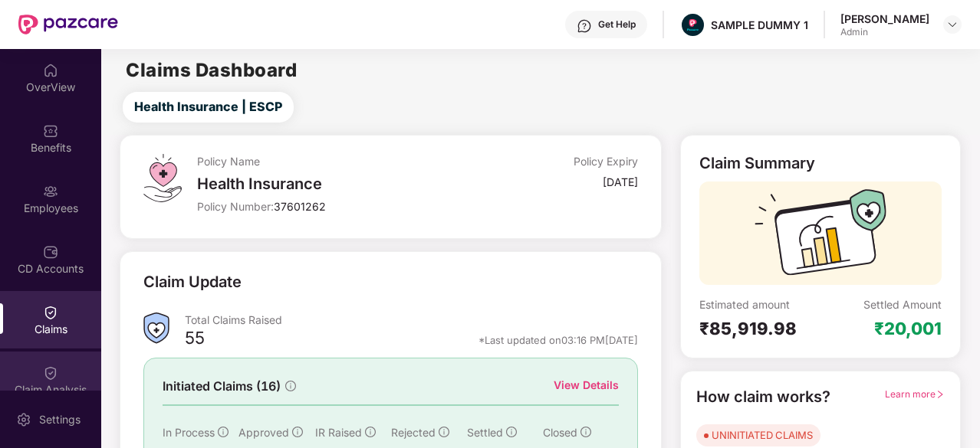 Image resolution: width=980 pixels, height=448 pixels. Describe the element at coordinates (915, 393) in the screenshot. I see `span: Learn more` at that location.